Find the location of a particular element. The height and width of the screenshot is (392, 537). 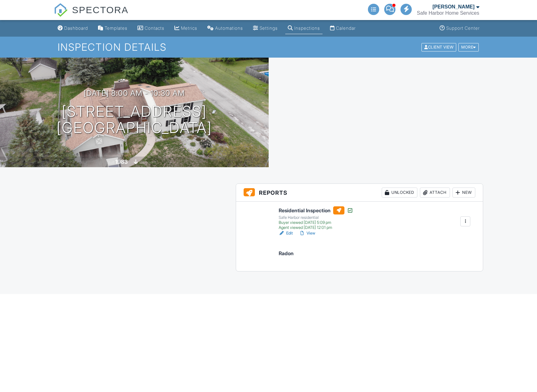

a: Radon is located at coordinates (286, 254).